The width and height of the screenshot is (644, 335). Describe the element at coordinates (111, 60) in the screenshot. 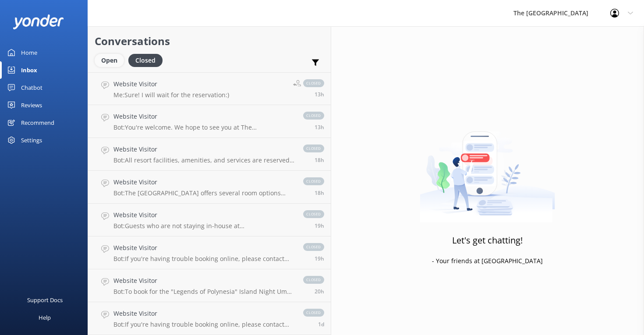

I see `a: Open` at that location.